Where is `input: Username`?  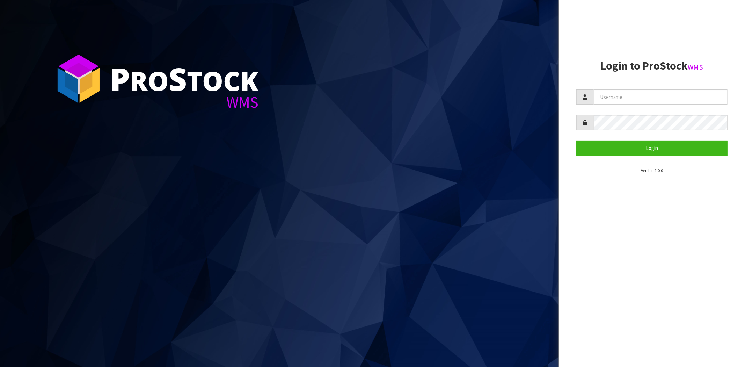 input: Username is located at coordinates (661, 97).